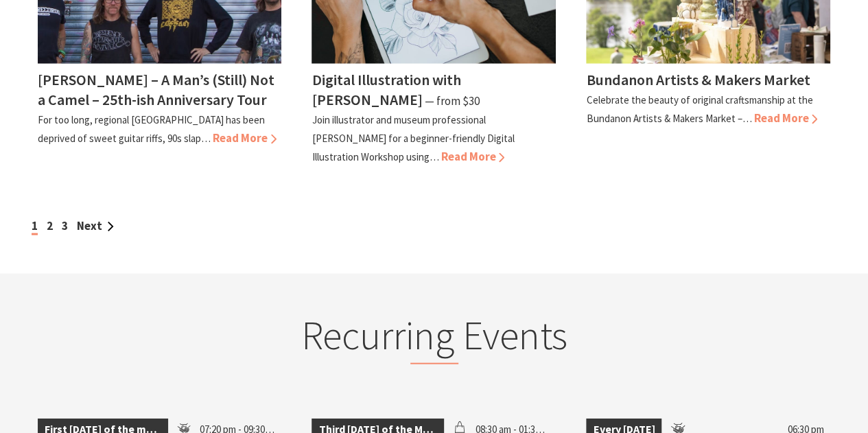 The height and width of the screenshot is (433, 868). What do you see at coordinates (95, 226) in the screenshot?
I see `a: Next` at bounding box center [95, 226].